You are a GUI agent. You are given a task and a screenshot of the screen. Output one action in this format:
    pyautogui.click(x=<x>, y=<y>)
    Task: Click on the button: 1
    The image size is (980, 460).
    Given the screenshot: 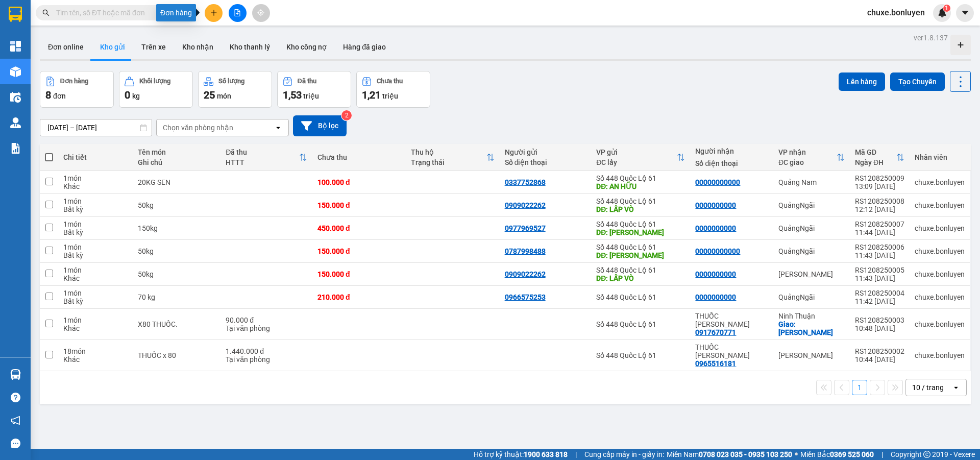 What is the action you would take?
    pyautogui.click(x=860, y=388)
    